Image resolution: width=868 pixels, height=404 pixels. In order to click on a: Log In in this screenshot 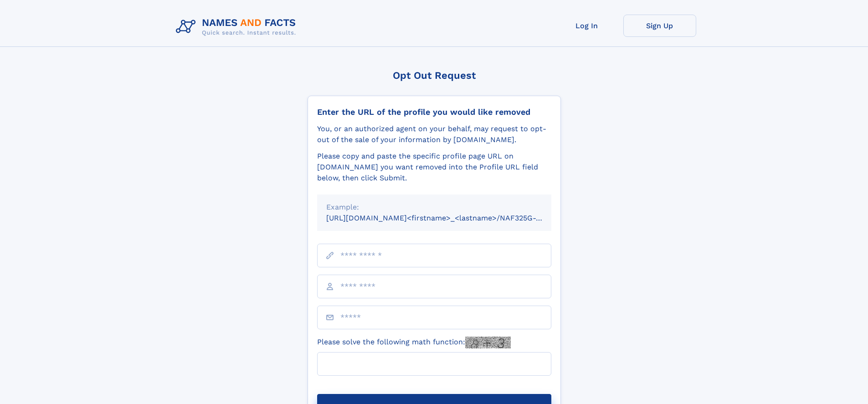, I will do `click(587, 25)`.